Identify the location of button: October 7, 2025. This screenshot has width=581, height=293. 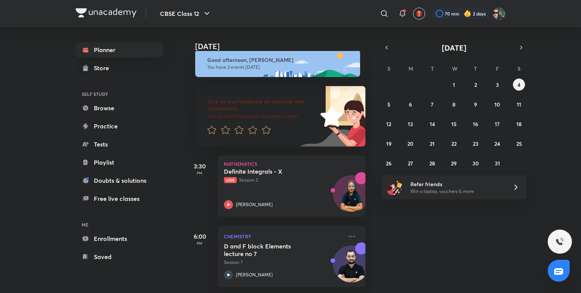
(432, 104).